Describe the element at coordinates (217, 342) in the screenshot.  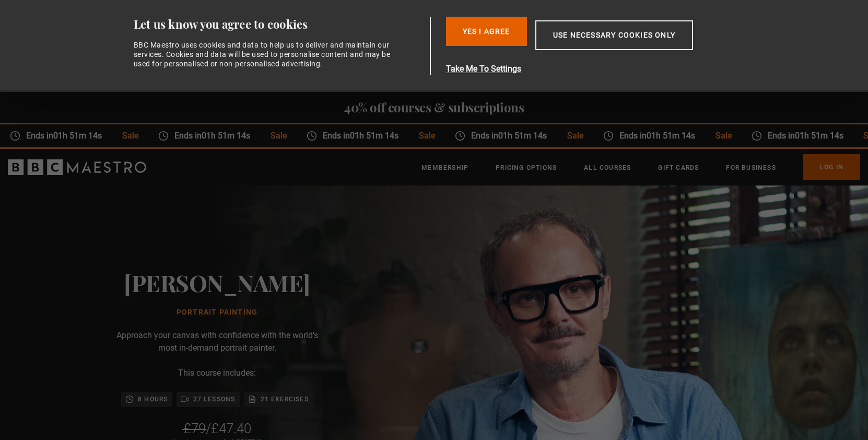
I see `p: Approach your canvas with confidence with the world's most in-demand portrait painter.` at that location.